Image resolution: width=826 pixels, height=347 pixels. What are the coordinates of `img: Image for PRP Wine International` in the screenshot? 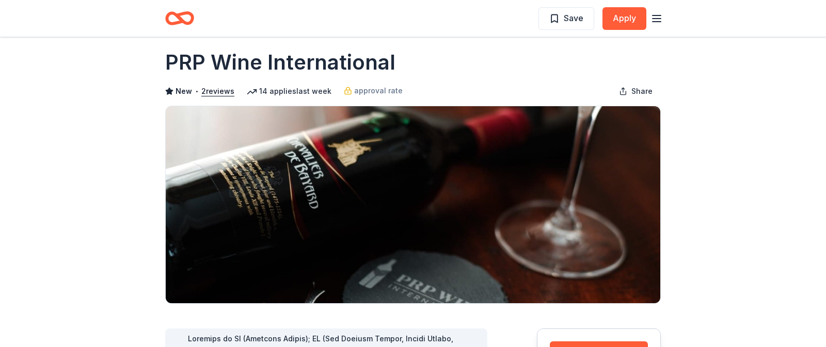 It's located at (413, 205).